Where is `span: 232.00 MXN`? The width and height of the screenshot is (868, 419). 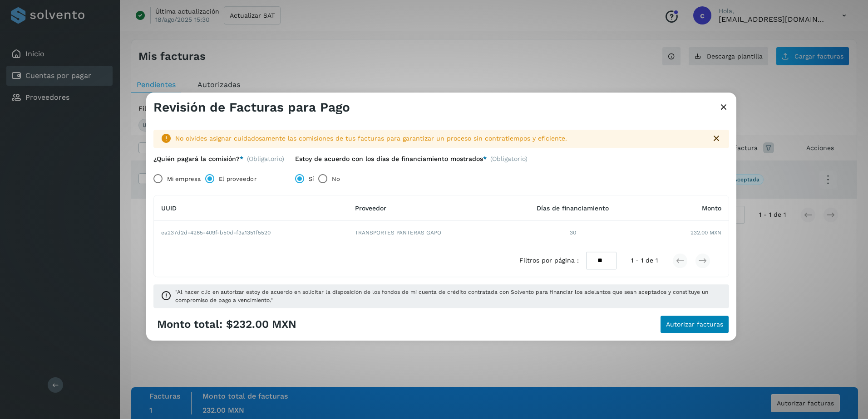 span: 232.00 MXN is located at coordinates (706, 233).